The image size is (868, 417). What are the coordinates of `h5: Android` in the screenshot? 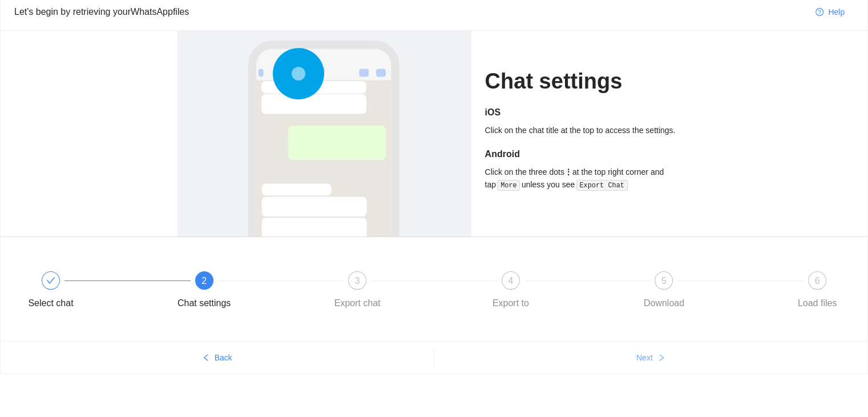 It's located at (587, 154).